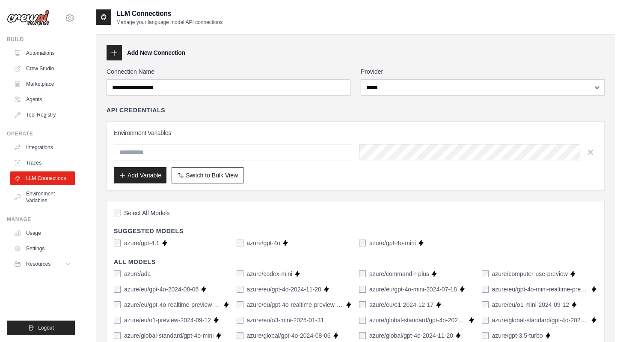  I want to click on label: azure/eu/o1-preview-2024-09-12, so click(167, 320).